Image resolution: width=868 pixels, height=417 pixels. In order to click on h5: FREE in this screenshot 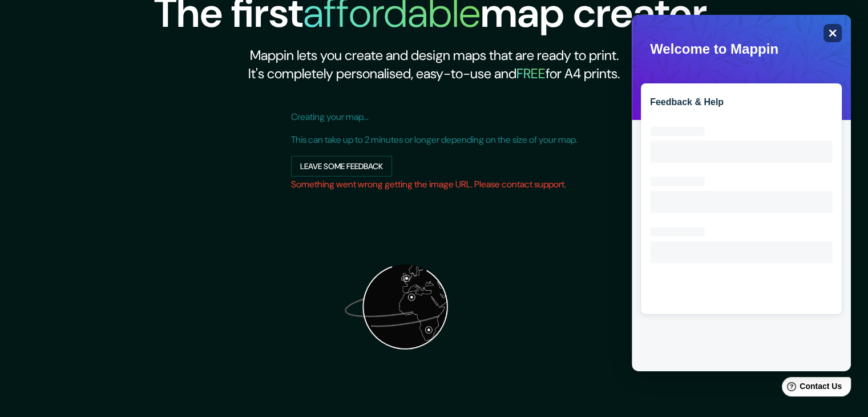, I will do `click(531, 73)`.